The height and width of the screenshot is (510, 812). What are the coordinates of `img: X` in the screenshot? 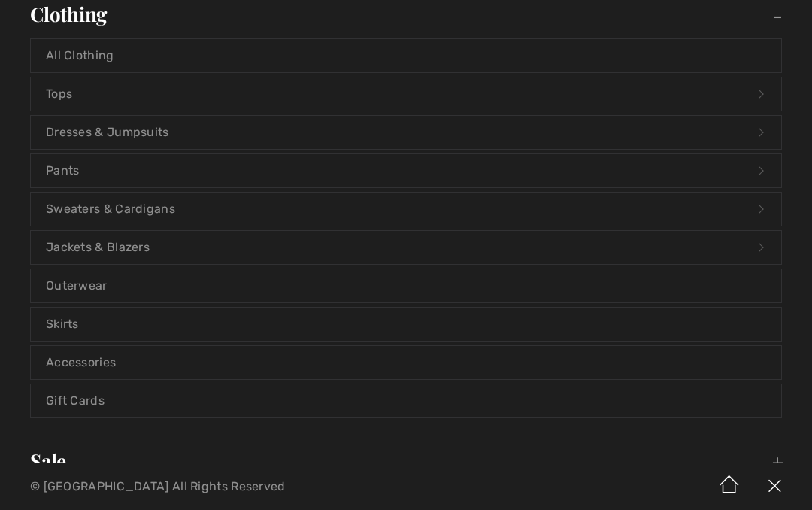 It's located at (774, 487).